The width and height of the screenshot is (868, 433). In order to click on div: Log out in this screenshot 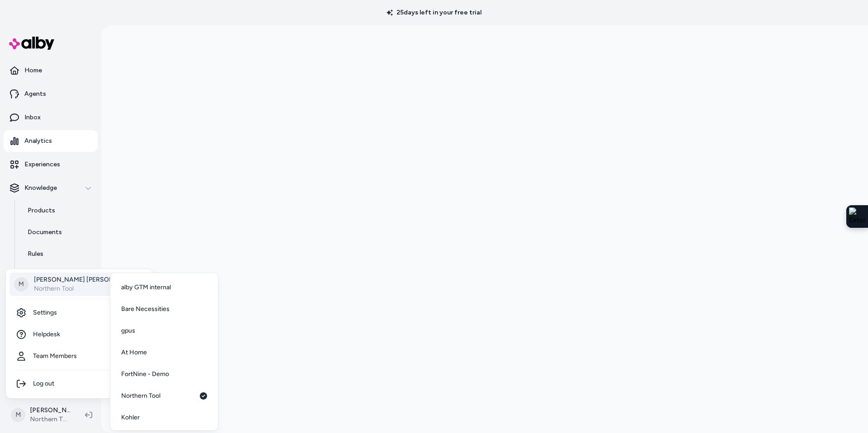, I will do `click(79, 383)`.